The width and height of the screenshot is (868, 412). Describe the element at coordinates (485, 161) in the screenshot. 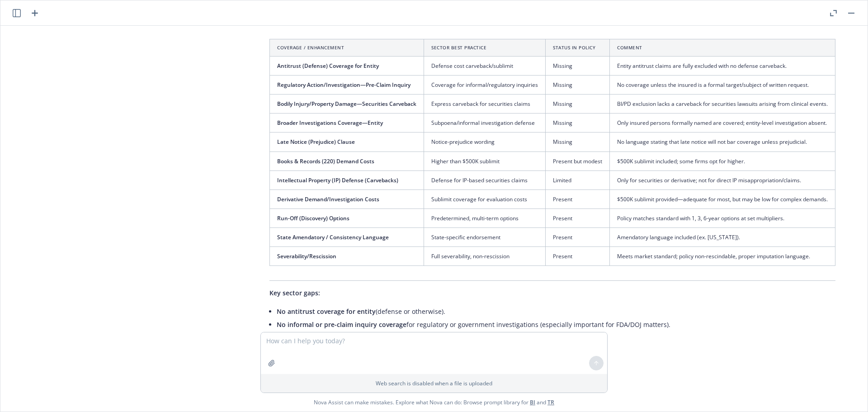

I see `td: Higher than $500K sublimit` at that location.